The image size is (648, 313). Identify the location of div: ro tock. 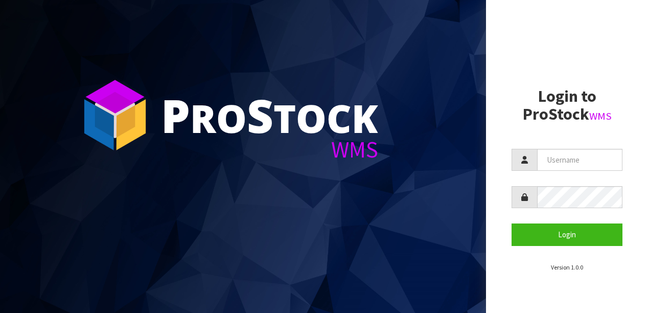
(269, 115).